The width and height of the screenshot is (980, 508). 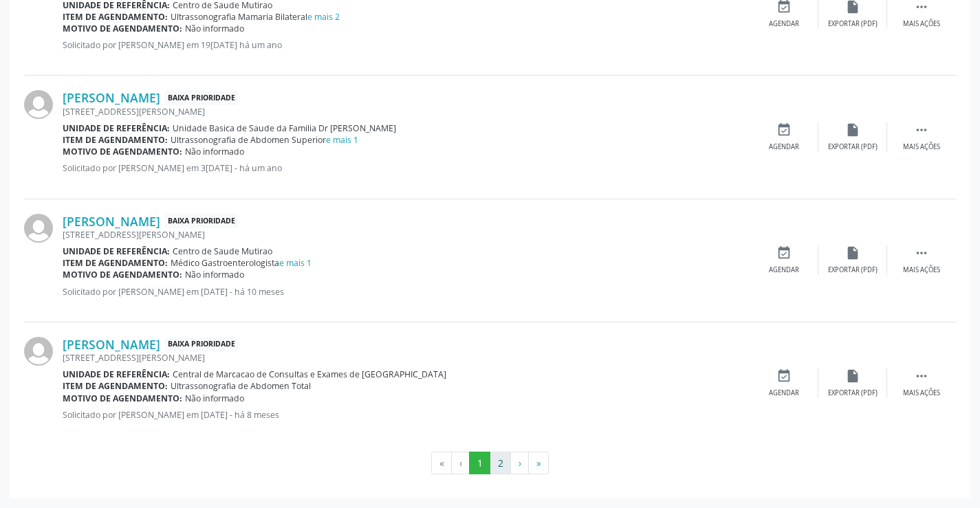 What do you see at coordinates (222, 251) in the screenshot?
I see `span: Centro de Saude Mutirao` at bounding box center [222, 251].